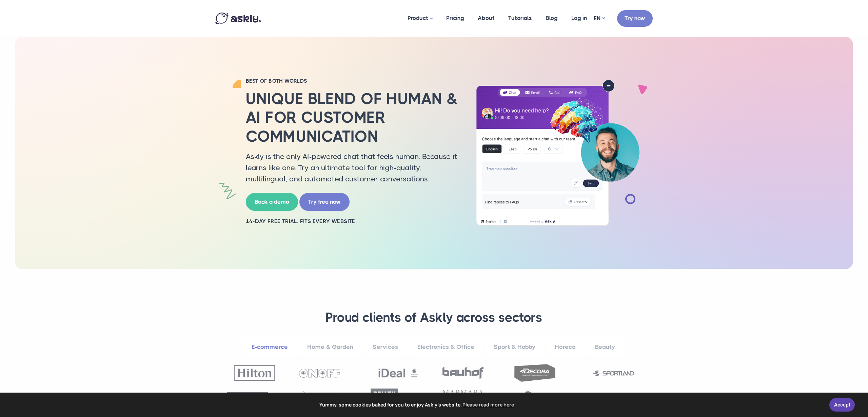 The height and width of the screenshot is (417, 868). What do you see at coordinates (353, 117) in the screenshot?
I see `h2: Unique blend of human & AI for customer communication` at bounding box center [353, 117].